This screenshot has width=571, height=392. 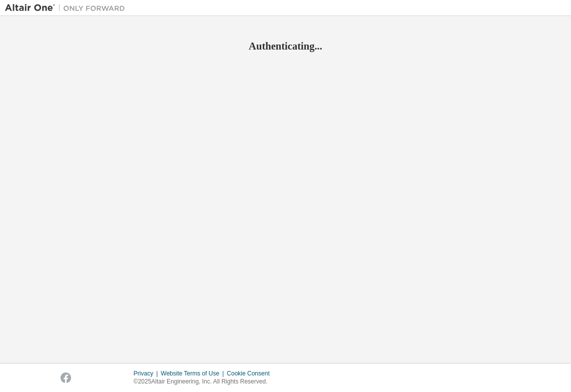 What do you see at coordinates (286, 46) in the screenshot?
I see `h2: Authenticating...` at bounding box center [286, 46].